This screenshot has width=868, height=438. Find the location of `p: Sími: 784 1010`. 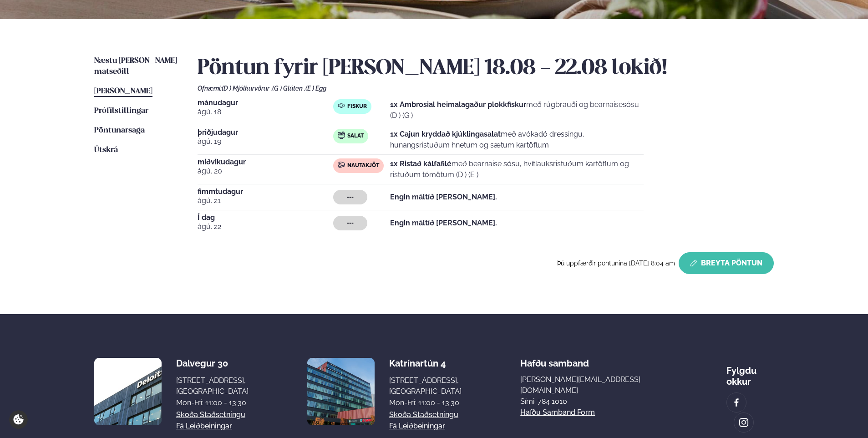

p: Sími: 784 1010 is located at coordinates (594, 401).